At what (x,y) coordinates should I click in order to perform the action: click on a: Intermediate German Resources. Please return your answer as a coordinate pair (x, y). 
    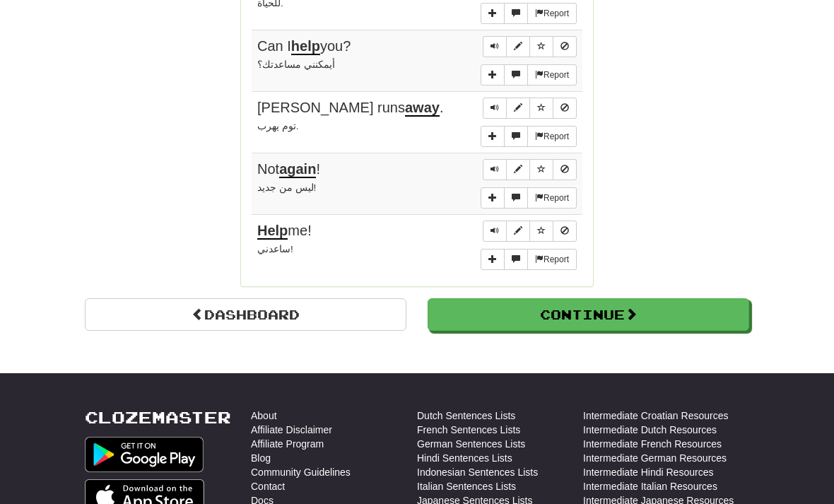
    Looking at the image, I should click on (655, 458).